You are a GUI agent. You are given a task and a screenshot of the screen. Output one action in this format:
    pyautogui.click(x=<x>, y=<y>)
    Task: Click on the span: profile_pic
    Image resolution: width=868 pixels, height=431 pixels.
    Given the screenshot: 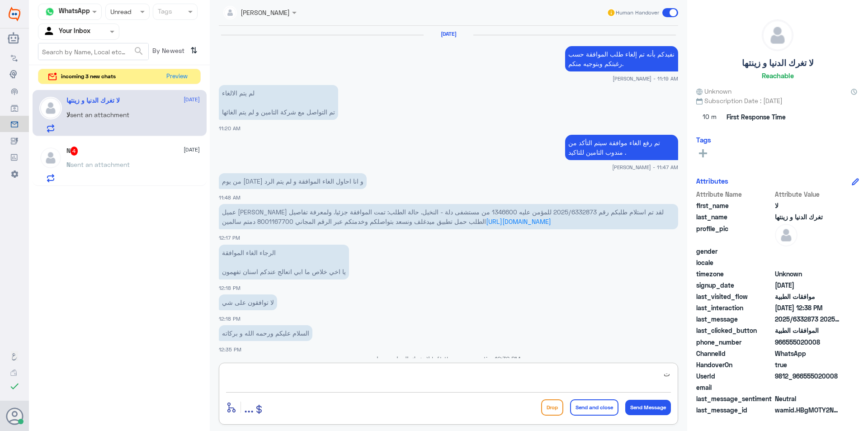 What is the action you would take?
    pyautogui.click(x=735, y=234)
    